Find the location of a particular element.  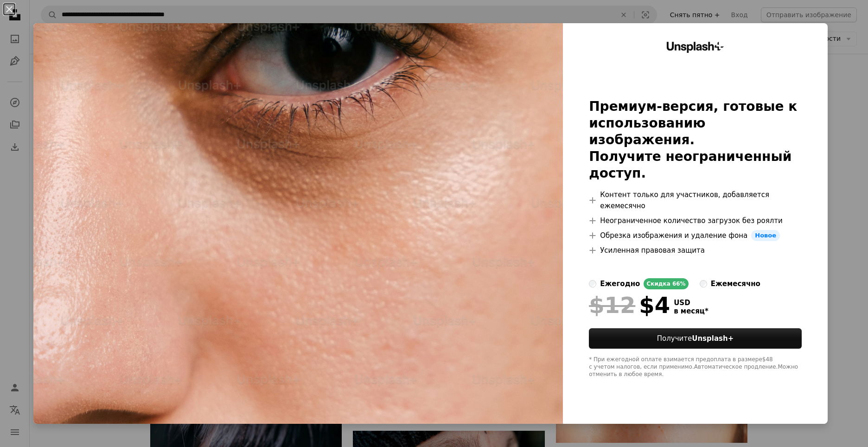

ya-tr-span: с учетом налогов, если применимо. is located at coordinates (641, 367).